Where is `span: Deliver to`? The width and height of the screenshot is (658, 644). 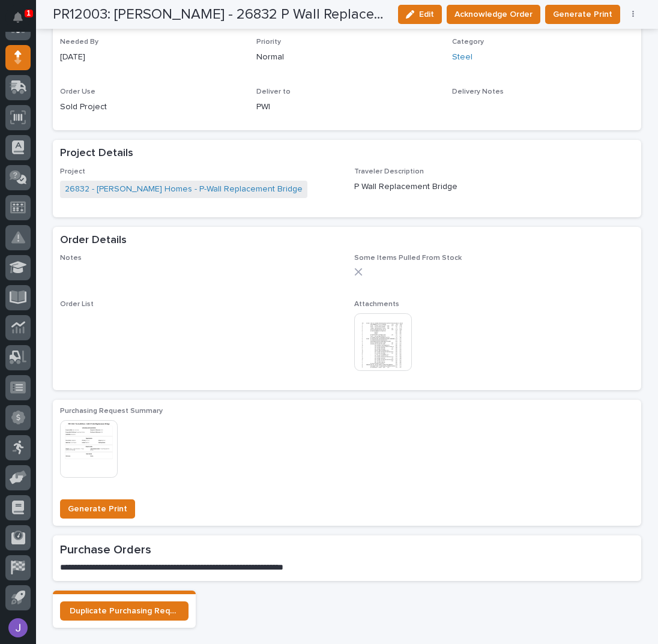
span: Deliver to is located at coordinates (273, 92).